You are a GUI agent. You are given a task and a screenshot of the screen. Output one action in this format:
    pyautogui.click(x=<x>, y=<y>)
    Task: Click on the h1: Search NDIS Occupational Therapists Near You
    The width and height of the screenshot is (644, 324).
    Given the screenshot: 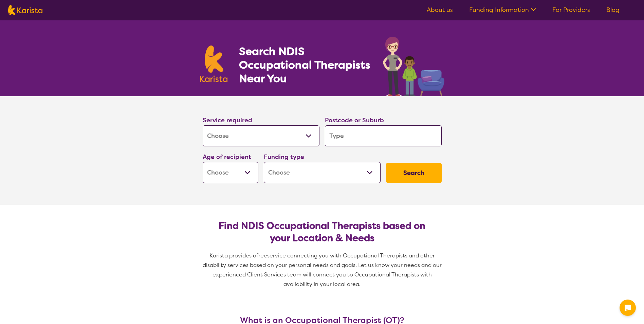 What is the action you would take?
    pyautogui.click(x=305, y=65)
    